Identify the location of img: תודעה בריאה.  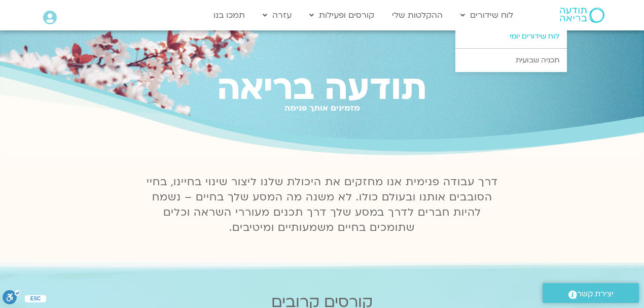
(583, 15).